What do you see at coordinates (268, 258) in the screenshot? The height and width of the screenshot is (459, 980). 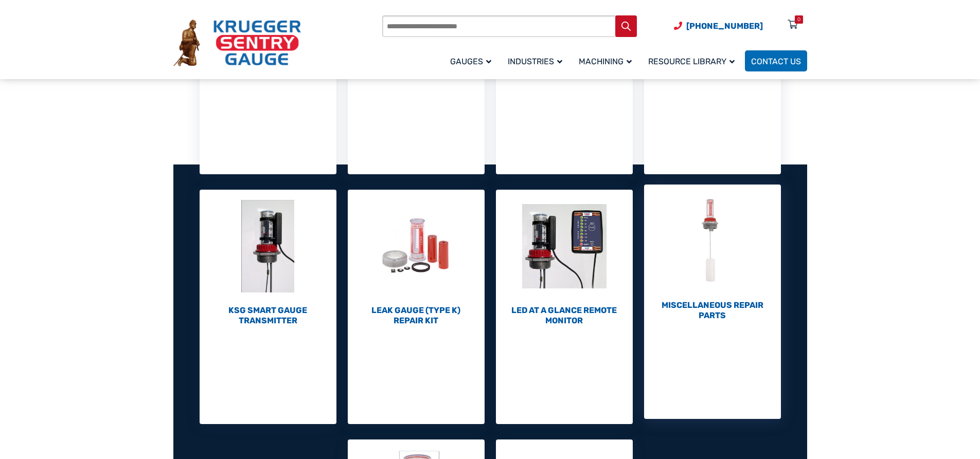 I see `a: Visit product category KSG Smart Gauge Transmitter` at bounding box center [268, 258].